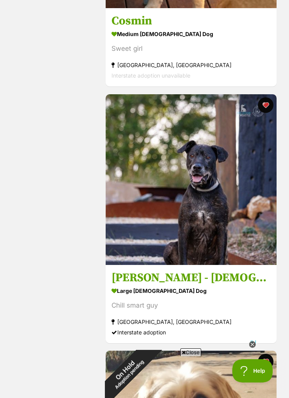  I want to click on h3: Cosmin, so click(191, 21).